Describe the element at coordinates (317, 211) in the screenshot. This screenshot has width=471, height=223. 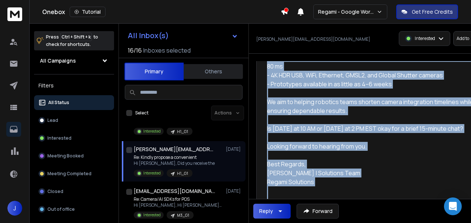
I see `button: Forward` at that location.